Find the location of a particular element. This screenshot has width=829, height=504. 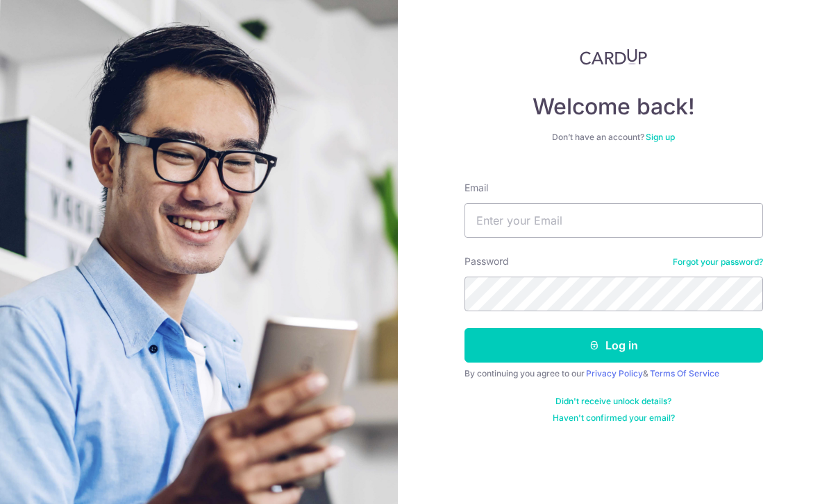

img: CardUp Logo is located at coordinates (613, 57).